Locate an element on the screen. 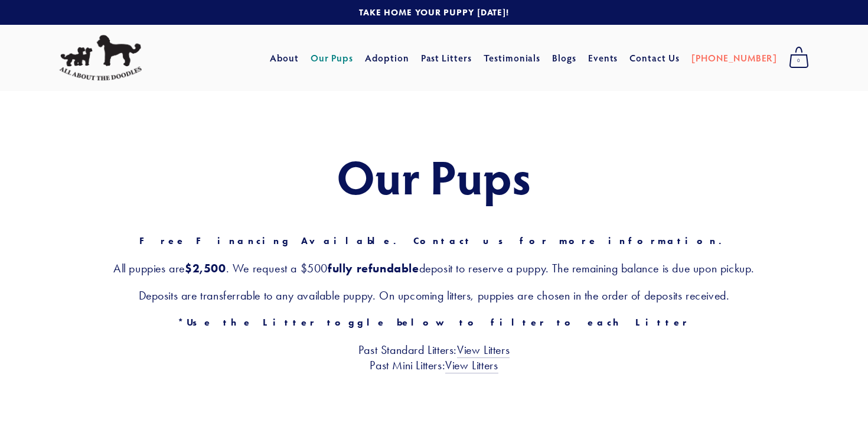 The width and height of the screenshot is (868, 426). a: Blogs is located at coordinates (564, 58).